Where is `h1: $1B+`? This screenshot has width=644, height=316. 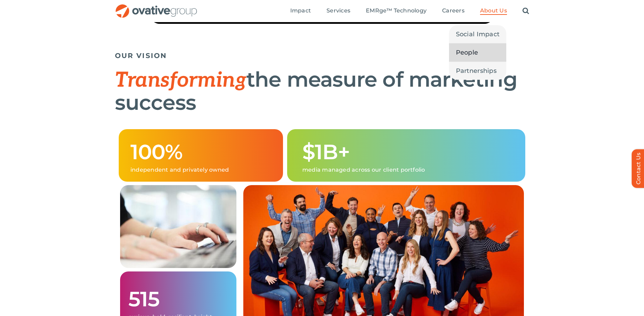 h1: $1B+ is located at coordinates (408, 152).